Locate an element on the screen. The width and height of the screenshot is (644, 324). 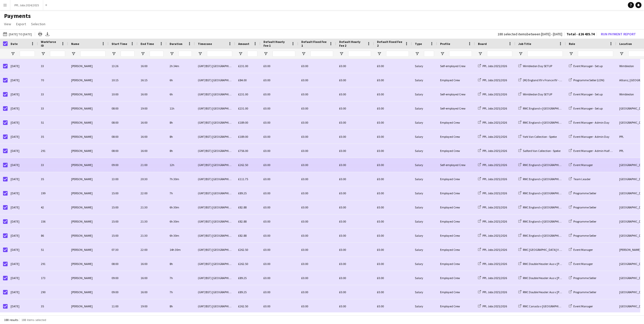
div: 6h 30m is located at coordinates (181, 235).